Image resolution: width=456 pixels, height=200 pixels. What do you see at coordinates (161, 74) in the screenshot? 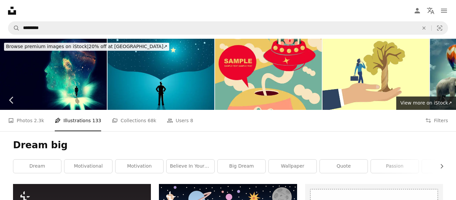
I see `img: Man With Big Dream` at bounding box center [161, 74].